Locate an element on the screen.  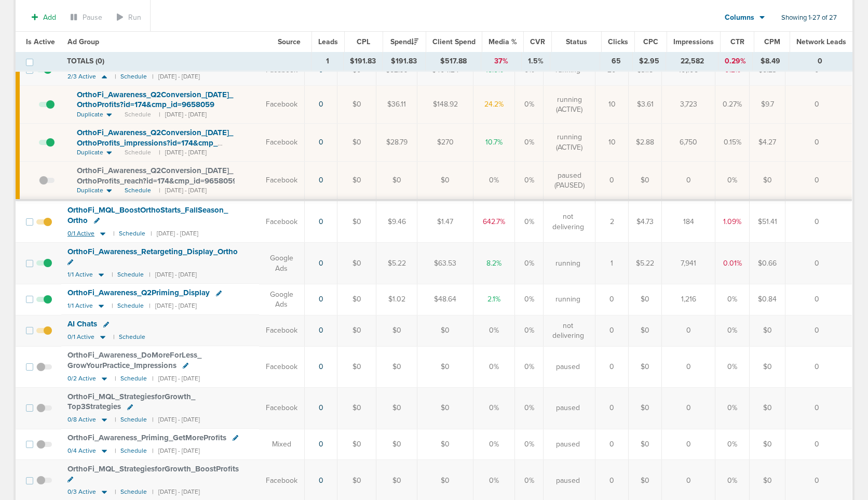
span: 1/1 Active is located at coordinates (80, 274).